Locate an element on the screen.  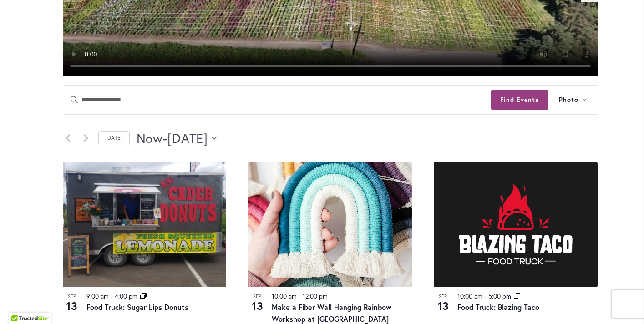
span: Photo is located at coordinates (569, 100).